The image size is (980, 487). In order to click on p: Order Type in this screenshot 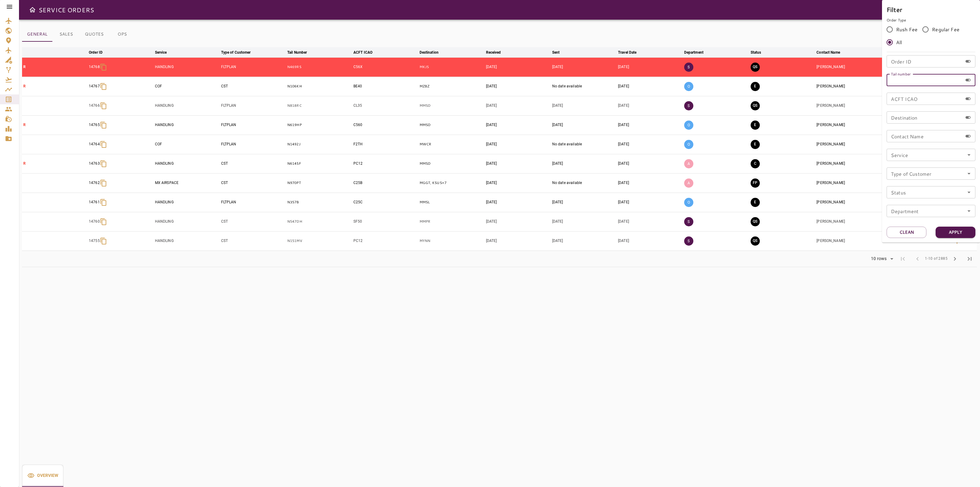, I will do `click(931, 20)`.